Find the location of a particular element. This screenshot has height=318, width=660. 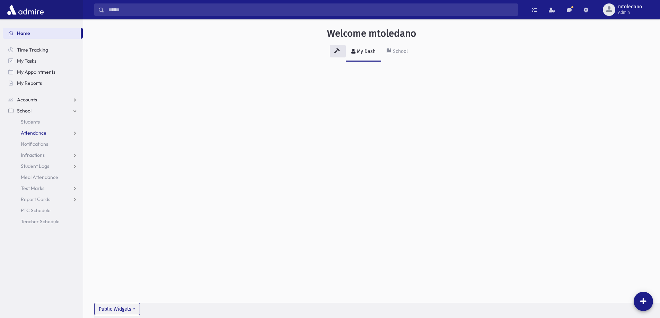

span: Test Marks is located at coordinates (33, 188).